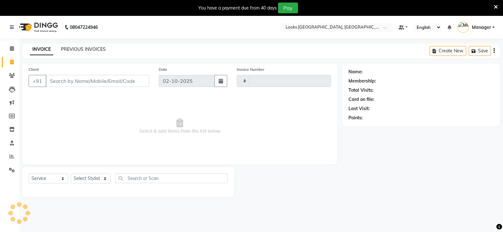 The image size is (503, 232). What do you see at coordinates (180, 126) in the screenshot?
I see `span: Select & add items from the list below` at bounding box center [180, 126].